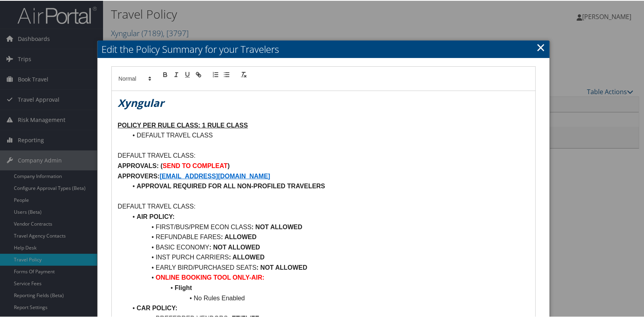 The height and width of the screenshot is (317, 644). What do you see at coordinates (324, 48) in the screenshot?
I see `h2: Edit the Policy Summary for your Travelers` at bounding box center [324, 48].